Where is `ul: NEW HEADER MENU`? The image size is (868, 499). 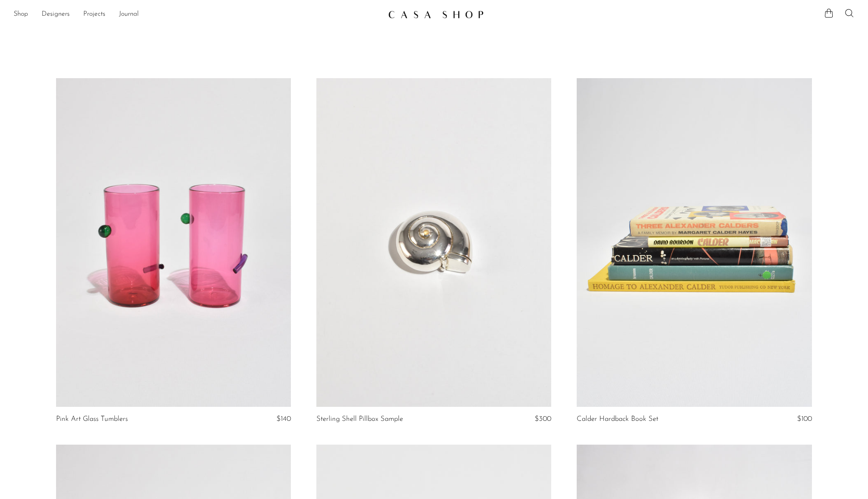
ul: NEW HEADER MENU is located at coordinates (198, 14).